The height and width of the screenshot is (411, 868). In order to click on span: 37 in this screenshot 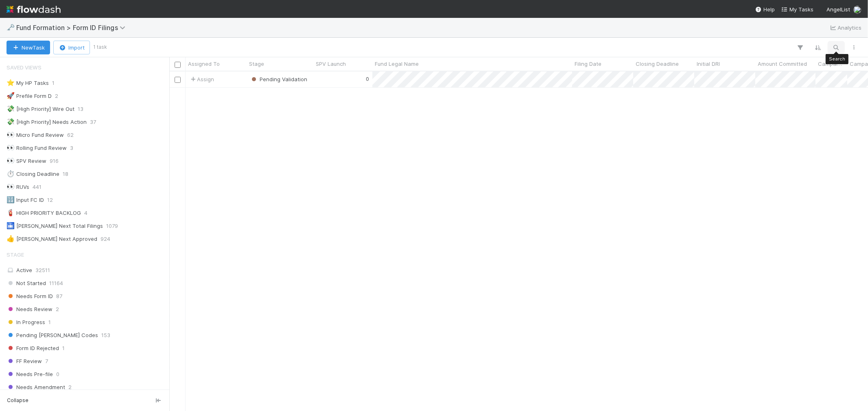, I will do `click(93, 122)`.